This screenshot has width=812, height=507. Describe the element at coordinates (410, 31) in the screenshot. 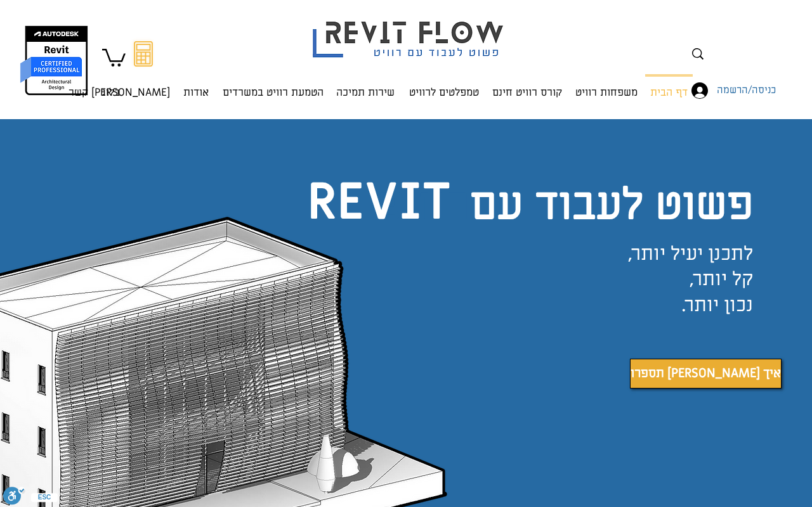

I see `img: Revit flow logo פשוט לעבוד עם רוויט` at that location.